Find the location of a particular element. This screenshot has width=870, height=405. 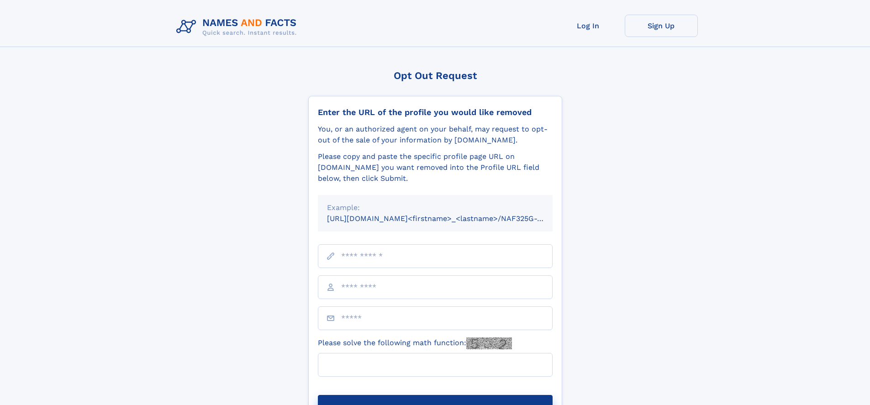

div: Opt Out Request is located at coordinates (435, 75).